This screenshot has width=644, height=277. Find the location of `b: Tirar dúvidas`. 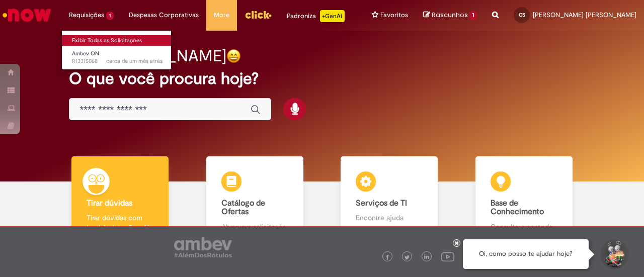

b: Tirar dúvidas is located at coordinates (109, 203).